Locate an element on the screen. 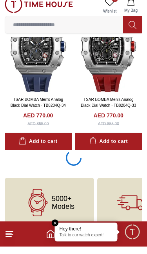 The image size is (147, 254). em: Close tooltip is located at coordinates (55, 230).